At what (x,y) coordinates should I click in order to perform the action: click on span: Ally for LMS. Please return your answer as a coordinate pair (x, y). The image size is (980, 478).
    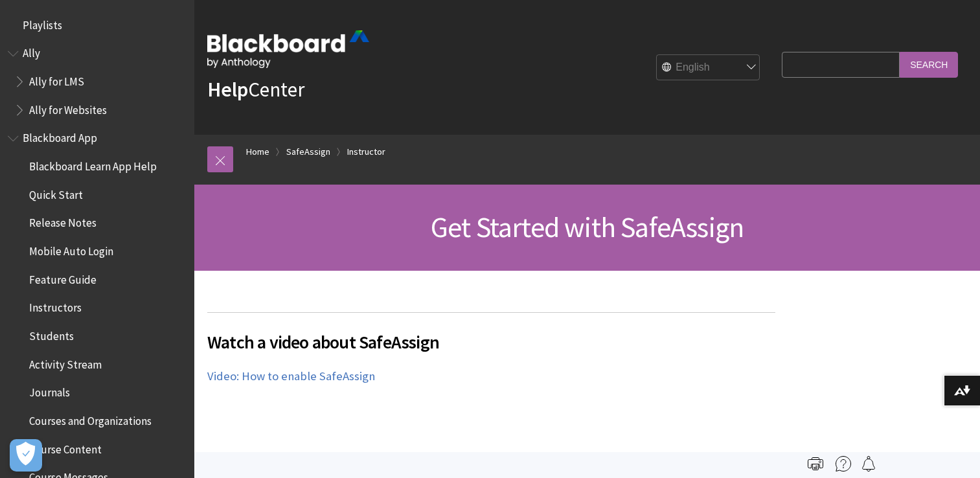
    Looking at the image, I should click on (56, 79).